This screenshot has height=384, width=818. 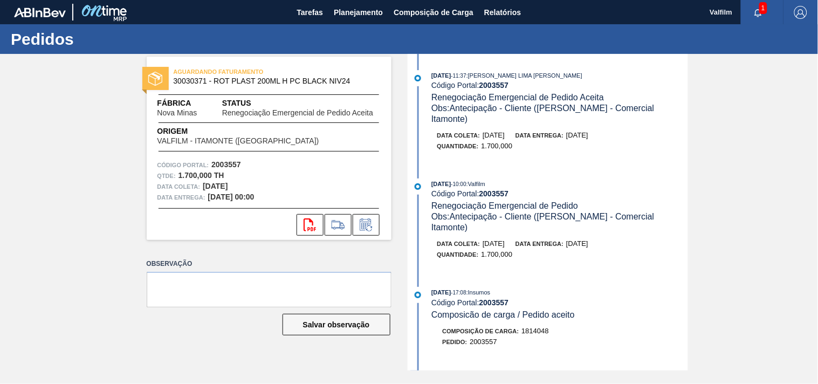 I want to click on span: Fábrica, so click(x=190, y=103).